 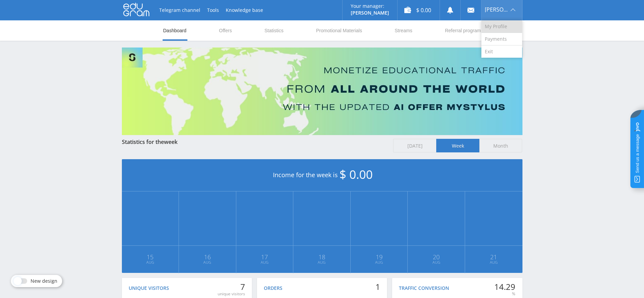 I want to click on div: Traffic conversion, so click(x=424, y=289).